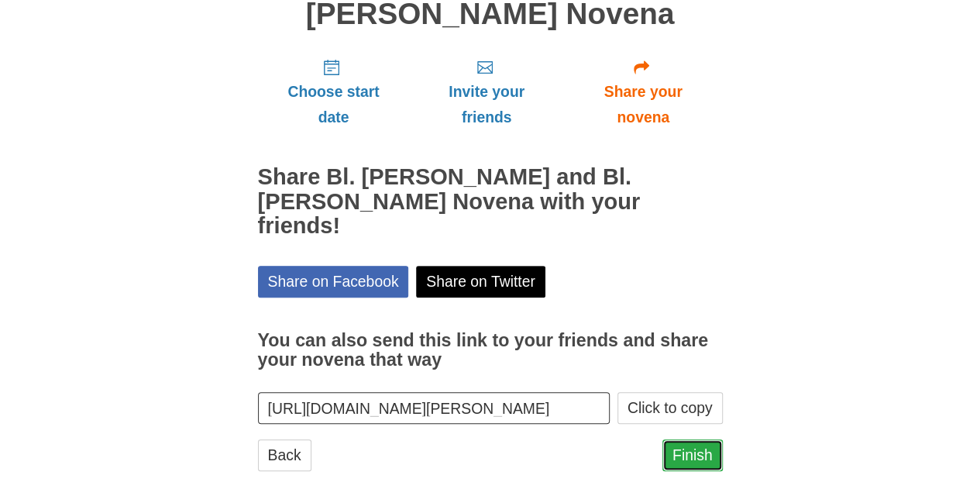 The image size is (980, 489). What do you see at coordinates (480, 282) in the screenshot?
I see `a: Share on Twitter` at bounding box center [480, 282].